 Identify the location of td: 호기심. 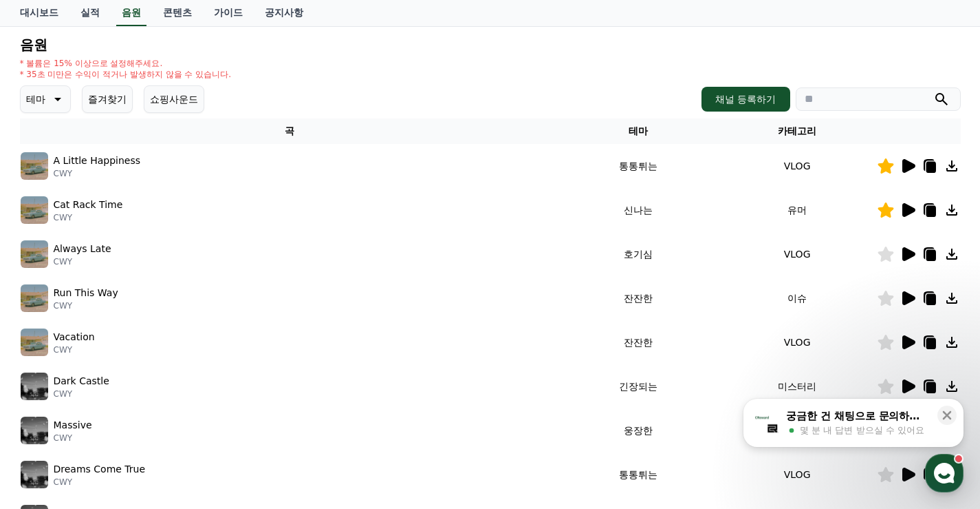
(638, 254).